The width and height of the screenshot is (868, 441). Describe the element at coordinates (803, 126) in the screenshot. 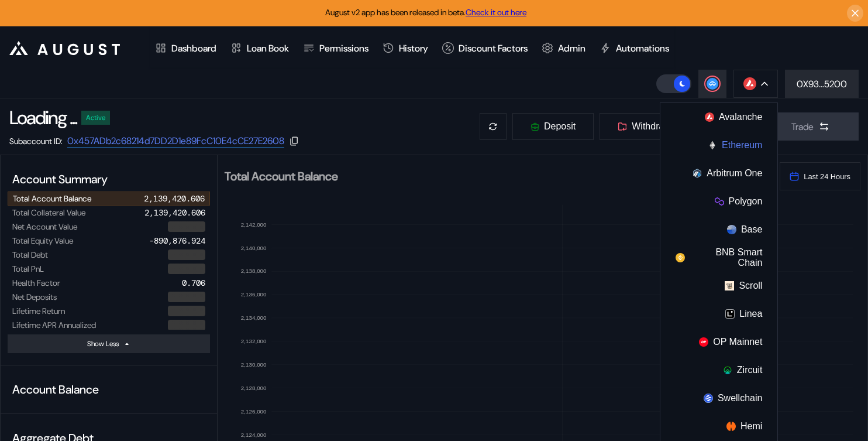

I see `div: Trade` at that location.